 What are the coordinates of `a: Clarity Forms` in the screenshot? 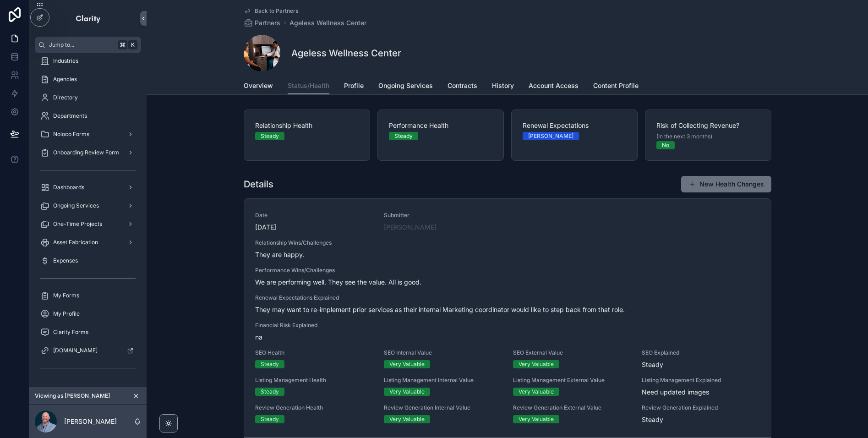 It's located at (88, 333).